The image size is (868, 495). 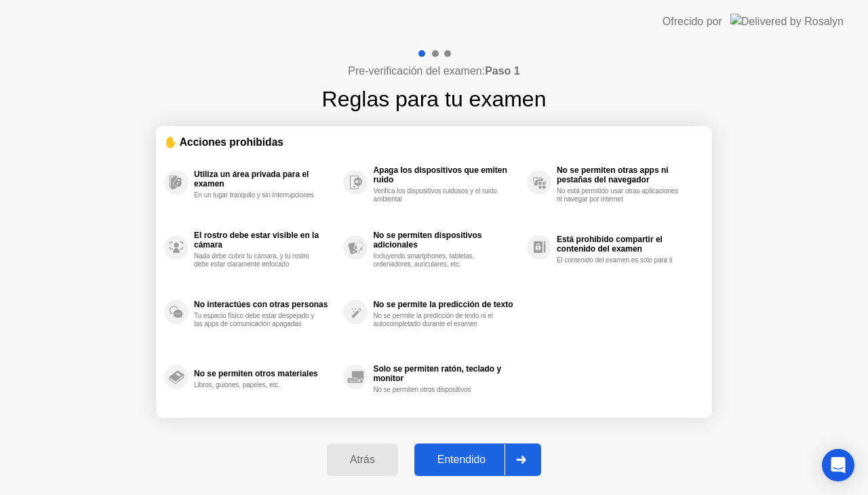 I want to click on div: Incluyendo smartphones, tabletas, ordenadores, auriculares, etc., so click(x=437, y=260).